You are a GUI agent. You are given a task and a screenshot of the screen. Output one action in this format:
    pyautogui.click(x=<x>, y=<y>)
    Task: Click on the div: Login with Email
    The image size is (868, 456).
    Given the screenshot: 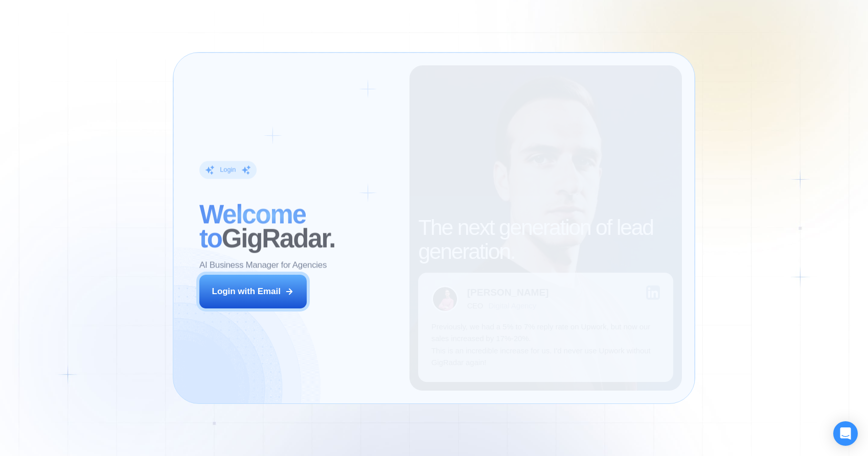 What is the action you would take?
    pyautogui.click(x=246, y=291)
    